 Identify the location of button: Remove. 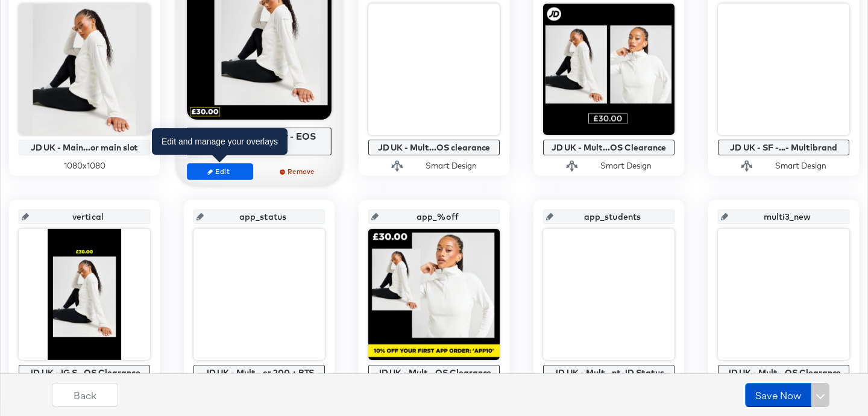
(298, 171).